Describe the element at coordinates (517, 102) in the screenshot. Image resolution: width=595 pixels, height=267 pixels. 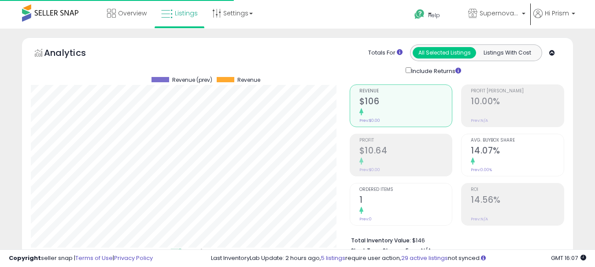
I see `h2: 10.00%` at that location.